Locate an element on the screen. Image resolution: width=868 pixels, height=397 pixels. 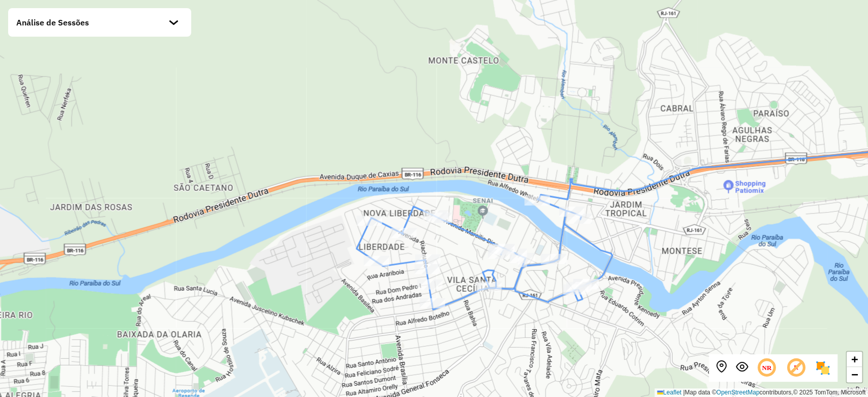
button: Exibir sessão original is located at coordinates (742, 368).